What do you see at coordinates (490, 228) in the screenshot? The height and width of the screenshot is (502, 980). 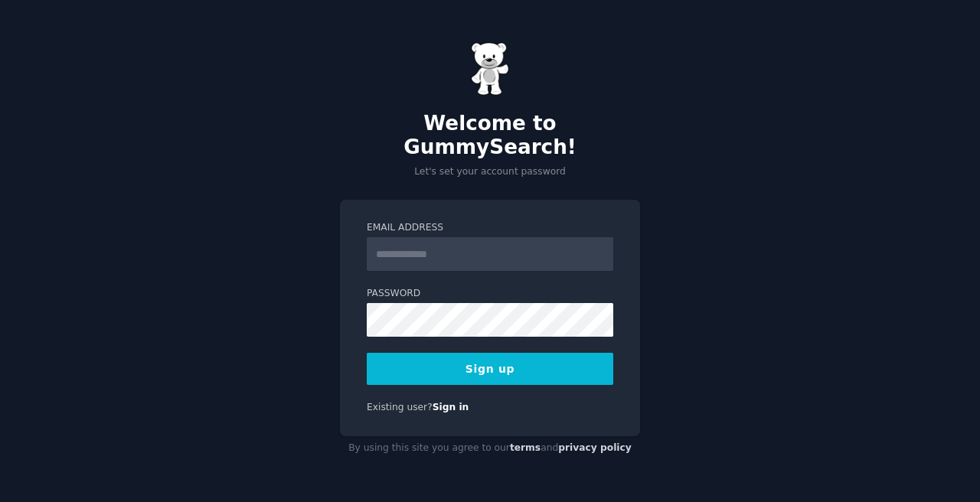 I see `label: Email Address` at bounding box center [490, 228].